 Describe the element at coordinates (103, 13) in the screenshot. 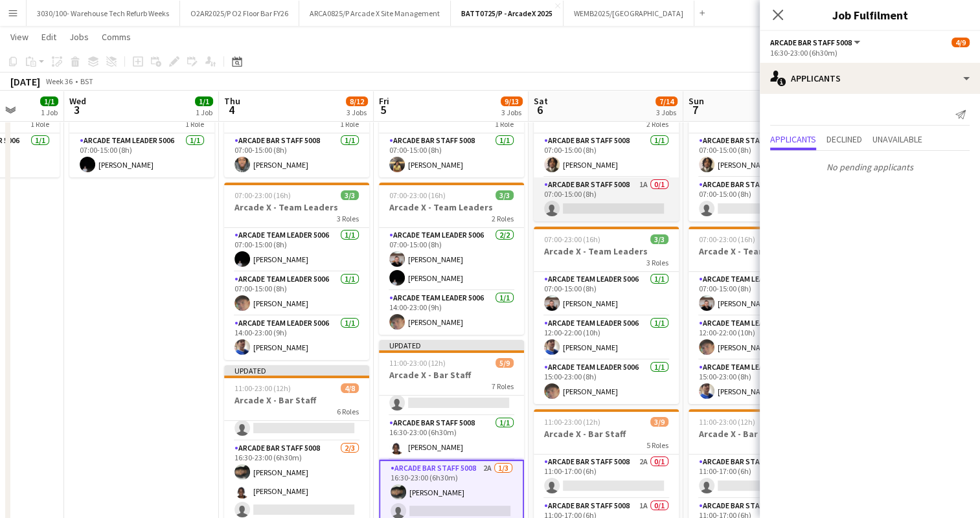

I see `button: 3030/100- Warehouse Tech Refurb Weeks` at that location.